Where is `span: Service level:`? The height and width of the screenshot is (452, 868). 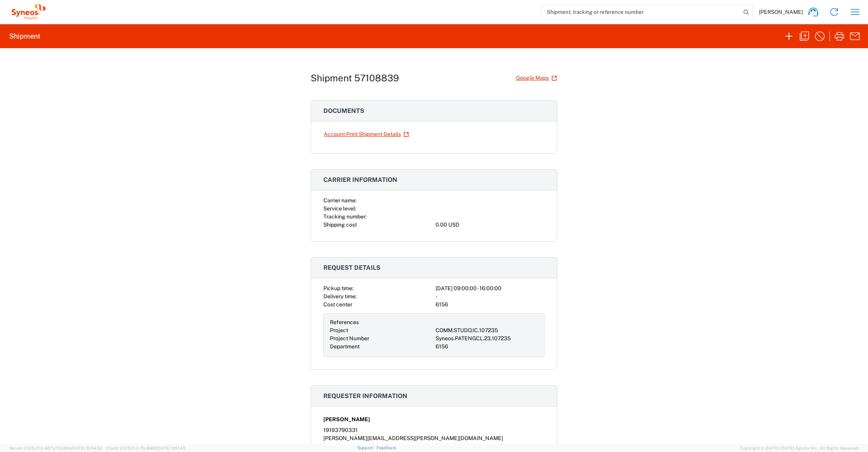
span: Service level: is located at coordinates (339, 208).